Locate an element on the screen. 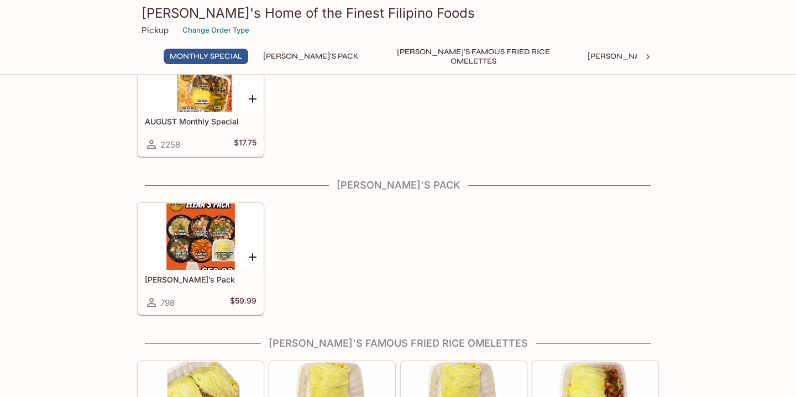  h5: AUGUST Monthly Special is located at coordinates (201, 121).